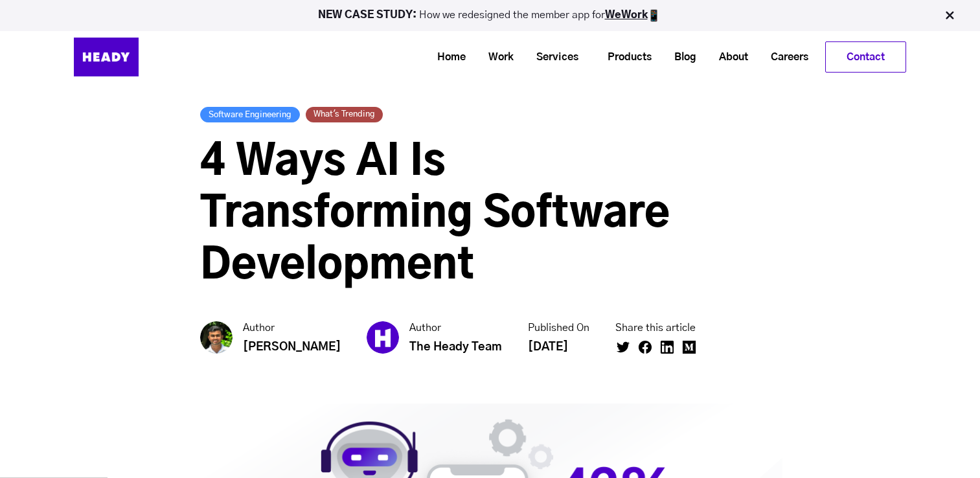 Image resolution: width=980 pixels, height=478 pixels. I want to click on small: Published On, so click(559, 329).